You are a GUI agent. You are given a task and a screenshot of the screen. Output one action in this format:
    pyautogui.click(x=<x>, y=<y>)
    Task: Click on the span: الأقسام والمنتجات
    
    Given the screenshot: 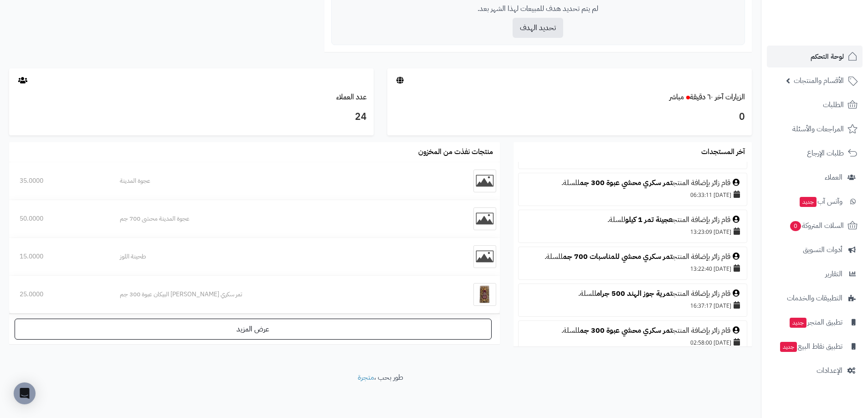 What is the action you would take?
    pyautogui.click(x=819, y=81)
    